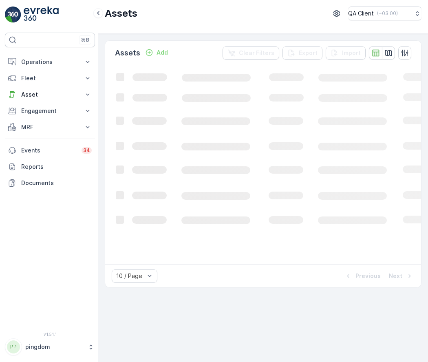 The width and height of the screenshot is (428, 362). I want to click on p: Previous, so click(368, 276).